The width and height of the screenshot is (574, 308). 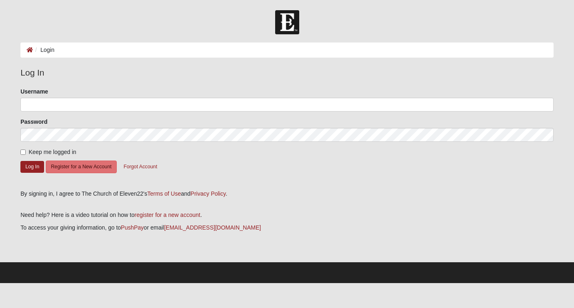 I want to click on a: PushPay, so click(x=132, y=227).